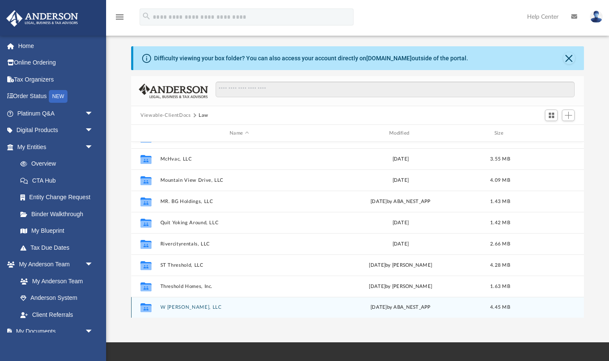 This screenshot has width=609, height=361. I want to click on button: Quit Yoking Around, LLC, so click(239, 222).